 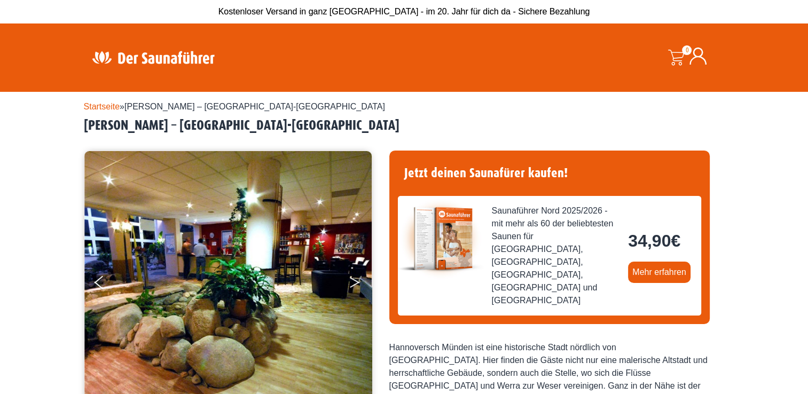 What do you see at coordinates (687, 50) in the screenshot?
I see `span: 0` at bounding box center [687, 50].